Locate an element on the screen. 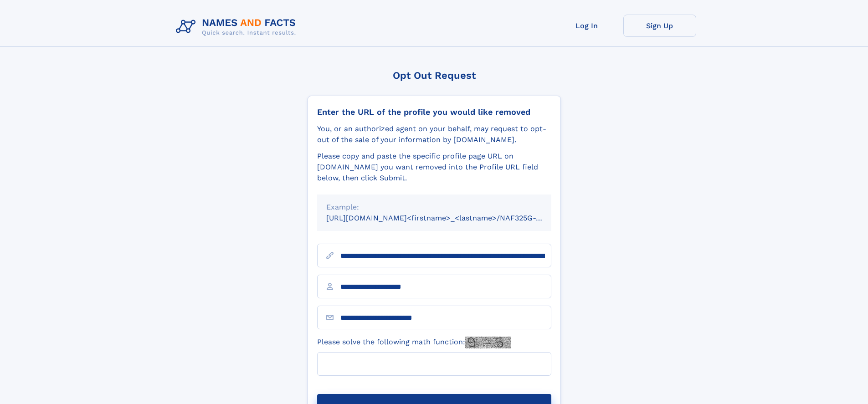  img: Logo Names and Facts is located at coordinates (238, 27).